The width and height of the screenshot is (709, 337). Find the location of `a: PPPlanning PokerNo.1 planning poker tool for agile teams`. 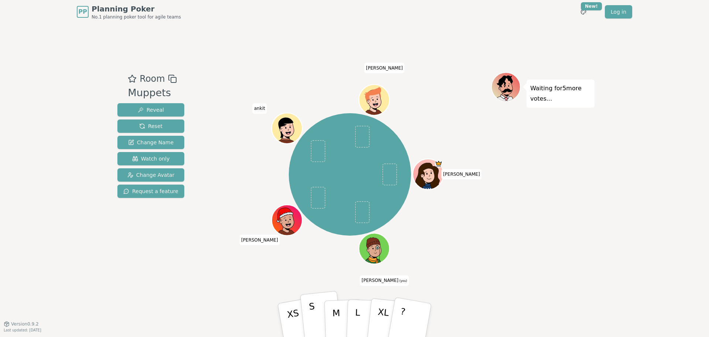

a: PPPlanning PokerNo.1 planning poker tool for agile teams is located at coordinates (129, 12).